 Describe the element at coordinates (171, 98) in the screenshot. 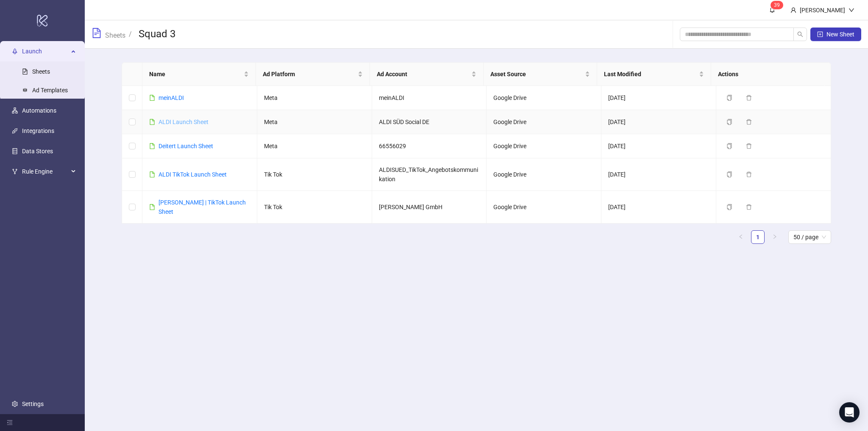

I see `a: meinALDI` at that location.